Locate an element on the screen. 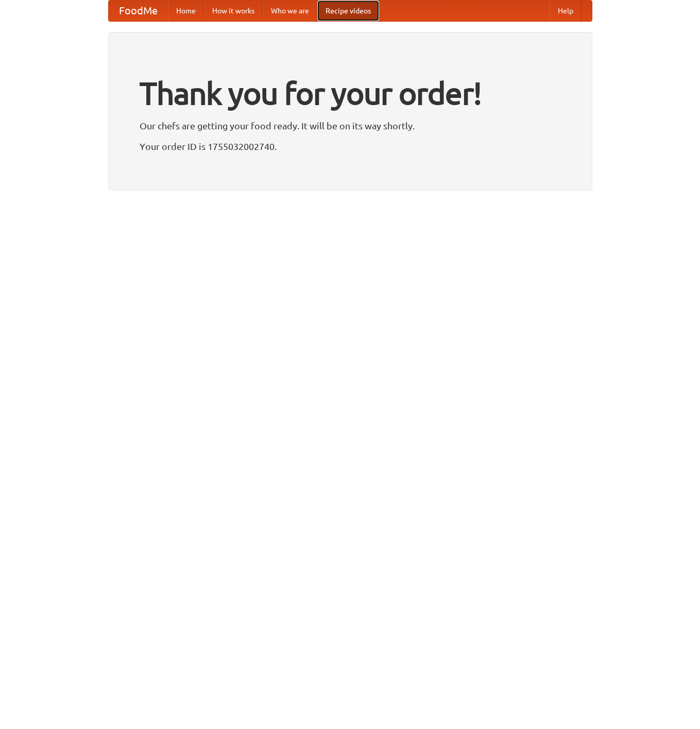 The width and height of the screenshot is (700, 729). p: Your order ID is 1755032002740. is located at coordinates (350, 146).